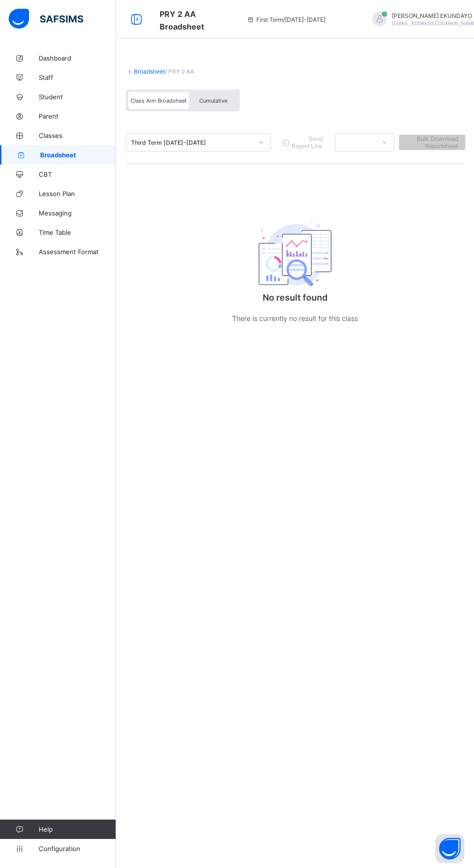 The image size is (474, 868). I want to click on span: Messaging, so click(78, 213).